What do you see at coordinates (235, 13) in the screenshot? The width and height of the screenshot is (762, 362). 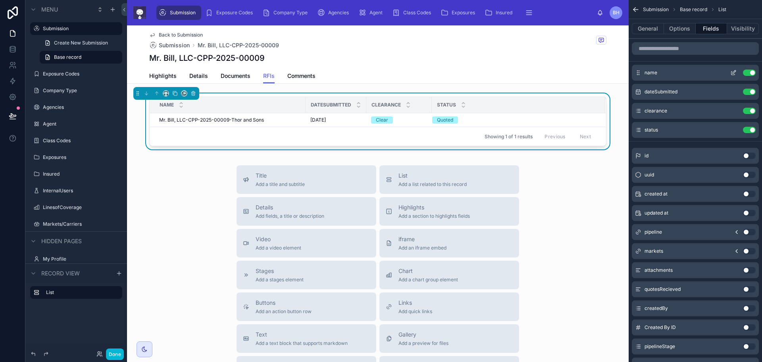 I see `span: Exposure Codes` at bounding box center [235, 13].